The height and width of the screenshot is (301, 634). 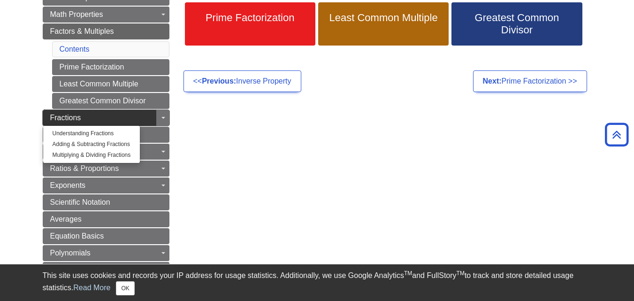 I want to click on a: Ratios & Proportions, so click(x=106, y=168).